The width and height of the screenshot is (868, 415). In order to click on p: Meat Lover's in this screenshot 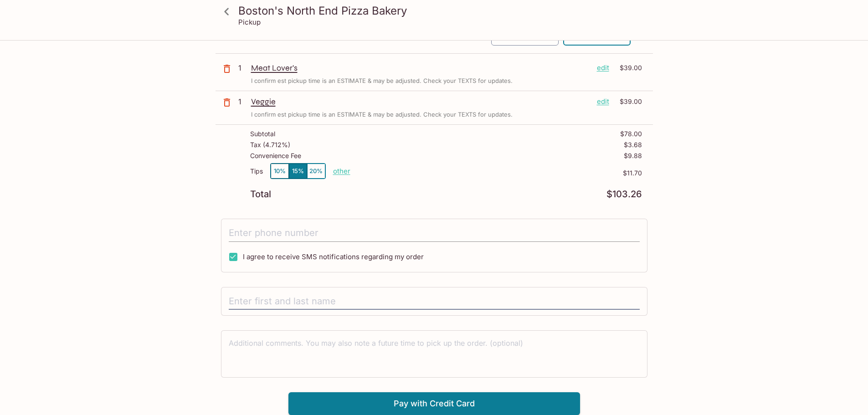, I will do `click(420, 68)`.